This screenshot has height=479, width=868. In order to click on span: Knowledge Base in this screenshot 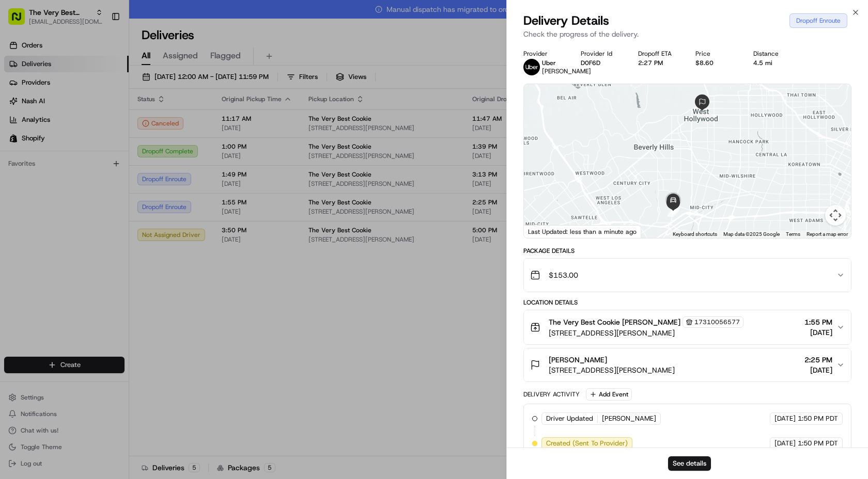, I will do `click(50, 208)`.